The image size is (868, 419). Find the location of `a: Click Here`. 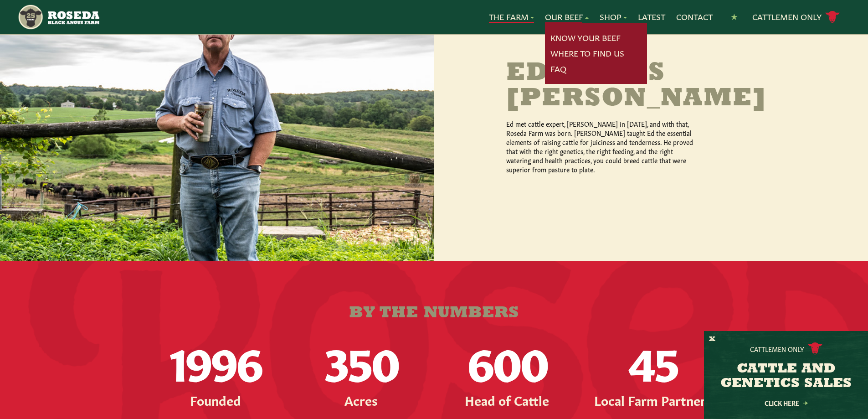

a: Click Here is located at coordinates (786, 403).